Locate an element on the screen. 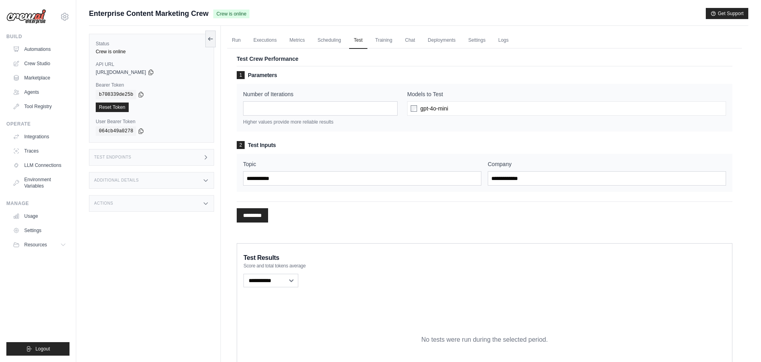 The image size is (761, 362). label: Company is located at coordinates (607, 164).